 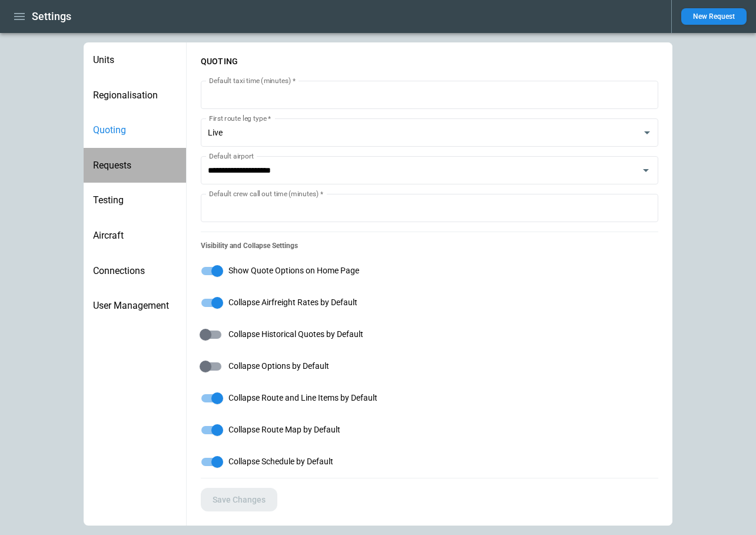 What do you see at coordinates (134, 235) in the screenshot?
I see `div: Aircraft` at bounding box center [134, 235].